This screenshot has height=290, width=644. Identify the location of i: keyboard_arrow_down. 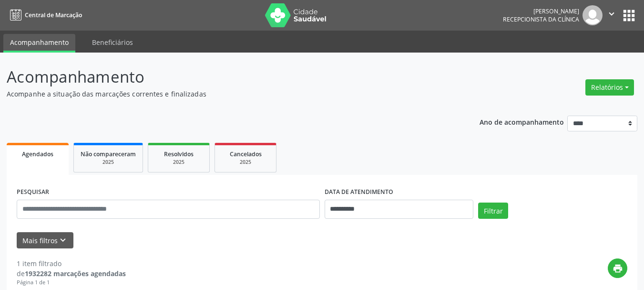
(63, 240).